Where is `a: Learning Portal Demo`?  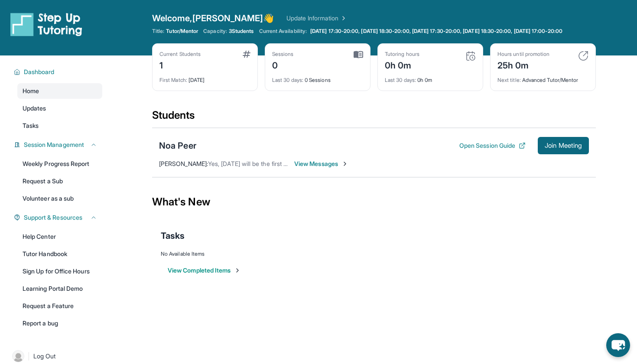
a: Learning Portal Demo is located at coordinates (60, 288).